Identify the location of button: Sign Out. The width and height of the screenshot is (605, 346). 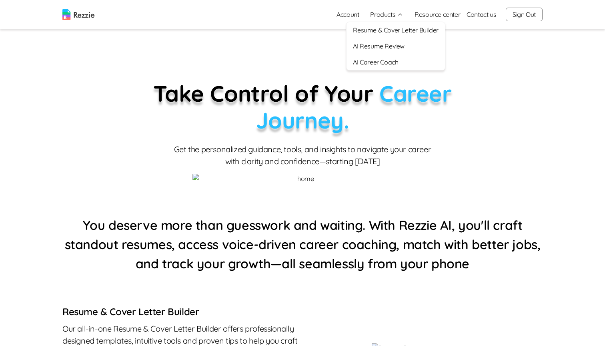
(524, 14).